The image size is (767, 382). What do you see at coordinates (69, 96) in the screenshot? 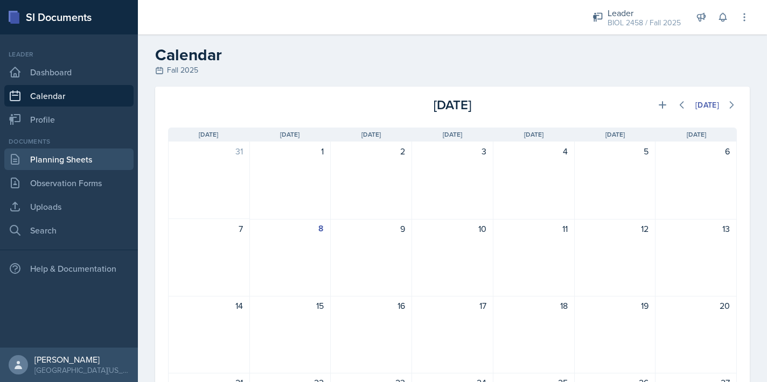
I see `a: Calendar` at bounding box center [69, 96].